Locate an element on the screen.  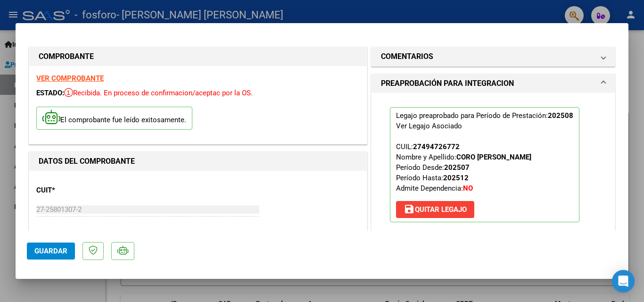
div: 27494726772 is located at coordinates (436, 147).